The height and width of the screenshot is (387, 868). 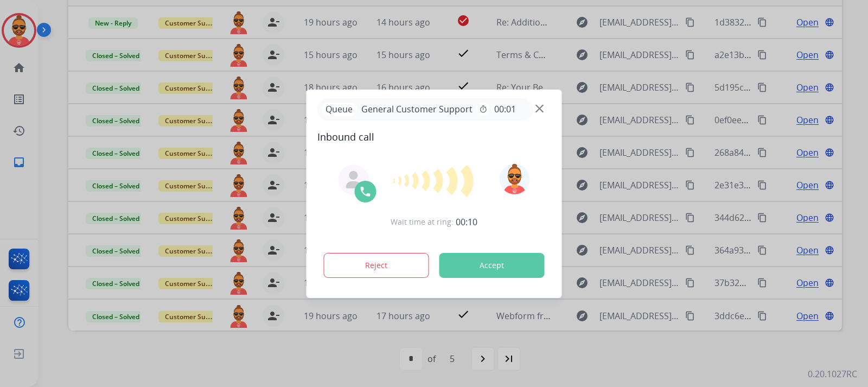 I want to click on span: General Customer Support, so click(x=417, y=109).